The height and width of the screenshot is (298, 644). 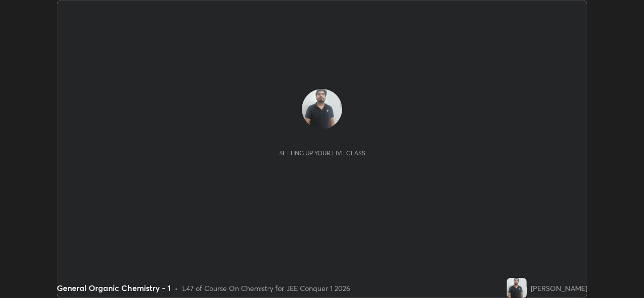 I want to click on div: Setting up your live class, so click(x=322, y=153).